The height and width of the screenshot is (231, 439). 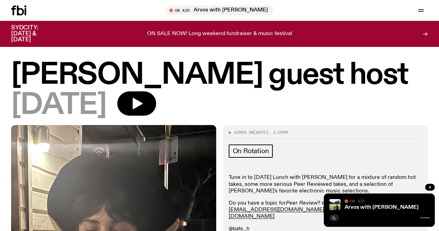 What do you see at coordinates (251, 151) in the screenshot?
I see `span: On Rotation` at bounding box center [251, 151].